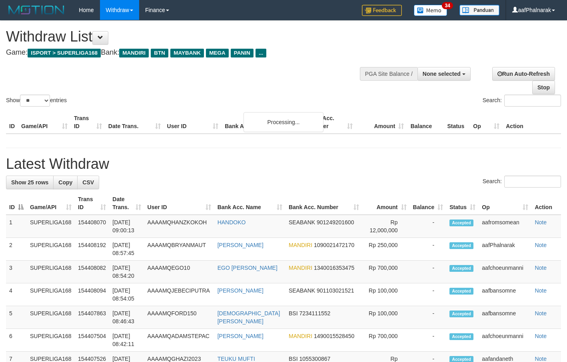 Image resolution: width=567 pixels, height=362 pixels. What do you see at coordinates (179, 249) in the screenshot?
I see `td: AAAAMQBRYANMAUT` at bounding box center [179, 249].